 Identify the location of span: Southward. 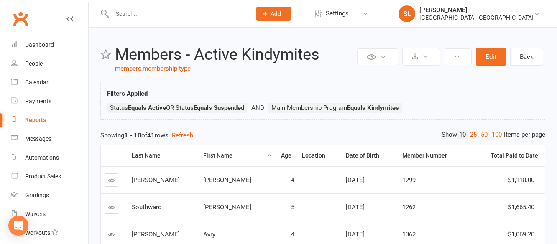
(146, 207).